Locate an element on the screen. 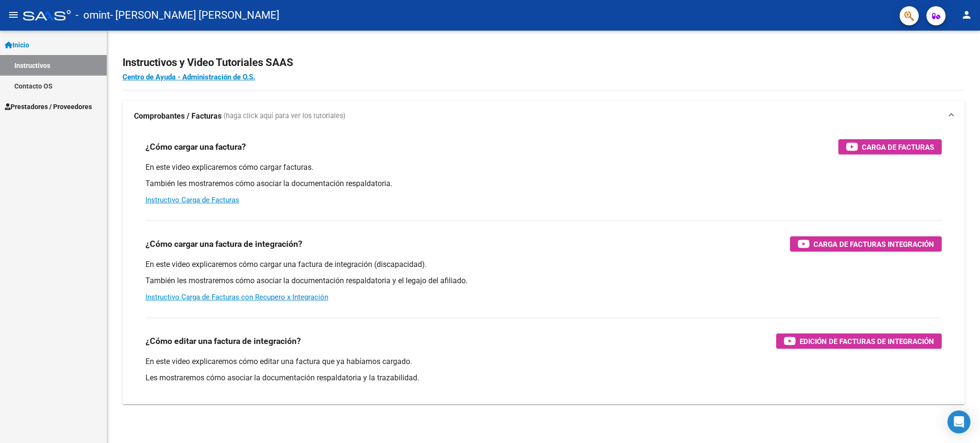  p: En este video explicaremos cómo cargar una factura de integración (discapacidad). is located at coordinates (544, 264).